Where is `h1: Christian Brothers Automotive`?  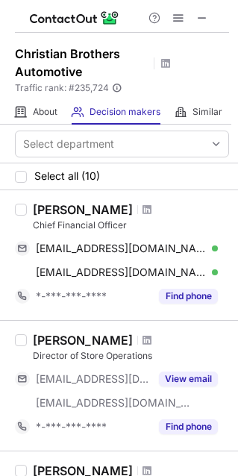 h1: Christian Brothers Automotive is located at coordinates (82, 63).